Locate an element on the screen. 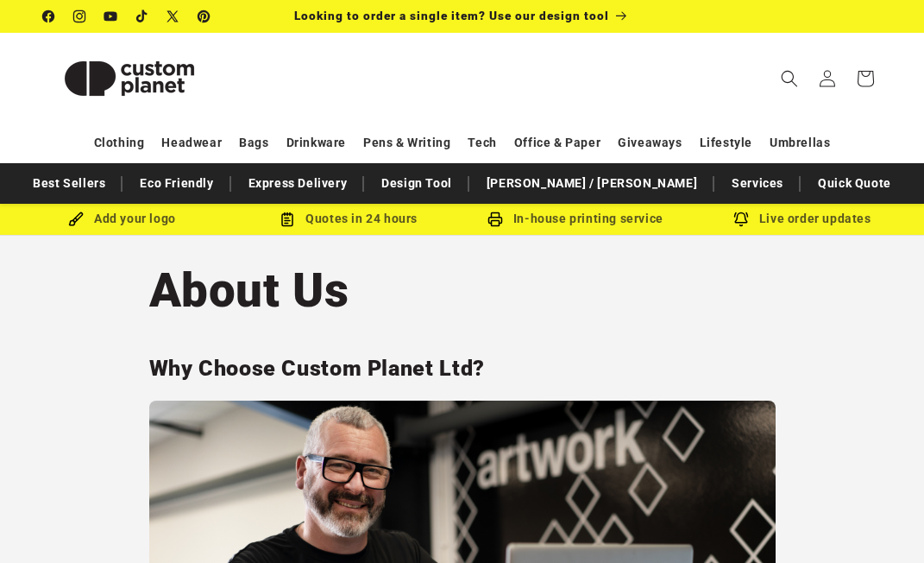 The height and width of the screenshot is (563, 924). a: Giveaways is located at coordinates (650, 142).